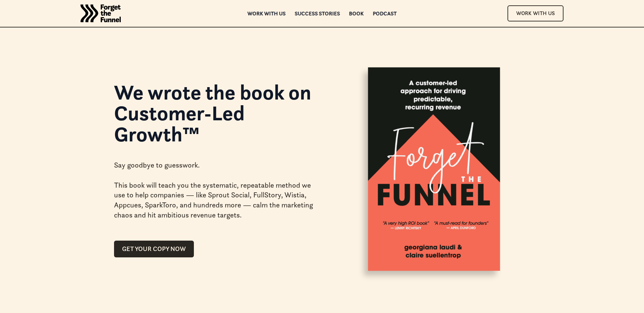 This screenshot has width=644, height=313. Describe the element at coordinates (154, 249) in the screenshot. I see `a: GET YOUR COPY NOW` at that location.